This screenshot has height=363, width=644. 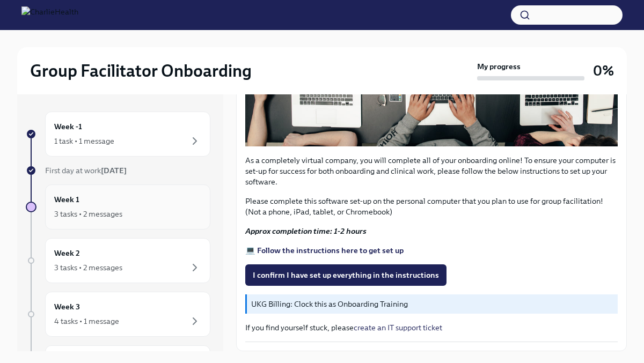 I want to click on a: create an IT support ticket, so click(x=398, y=327).